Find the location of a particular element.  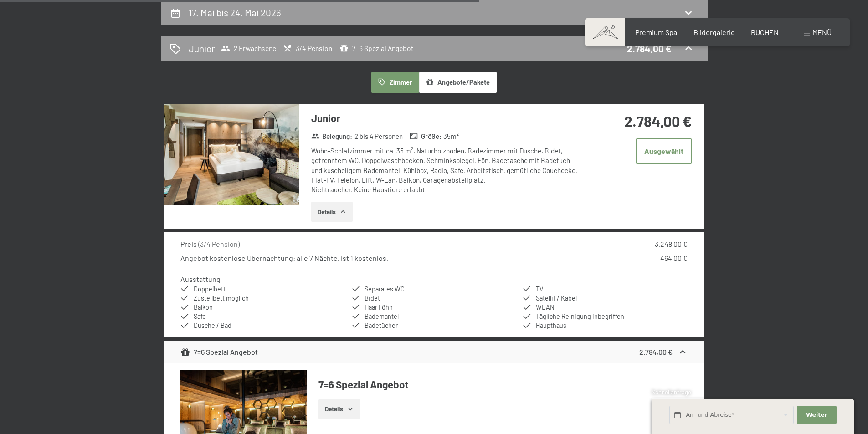

span: 7=6 Spezial Angebot is located at coordinates (377, 48).